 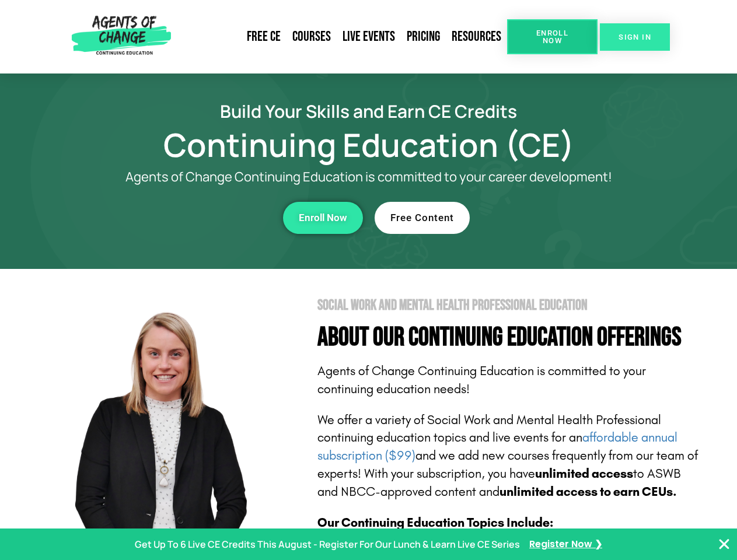 What do you see at coordinates (341, 36) in the screenshot?
I see `nav: Menu` at bounding box center [341, 36].